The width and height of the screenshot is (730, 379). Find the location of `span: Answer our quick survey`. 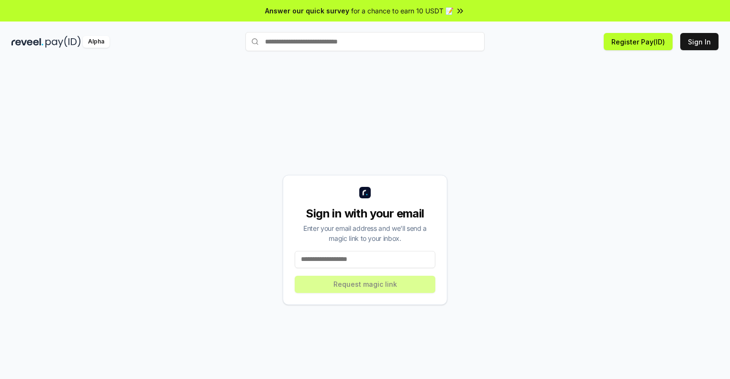

span: Answer our quick survey is located at coordinates (307, 11).